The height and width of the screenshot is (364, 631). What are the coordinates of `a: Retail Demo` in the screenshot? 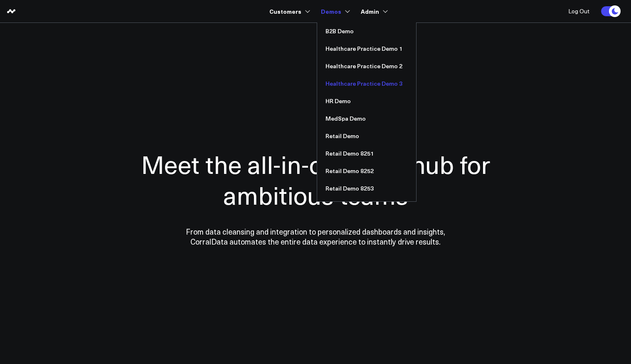 It's located at (367, 136).